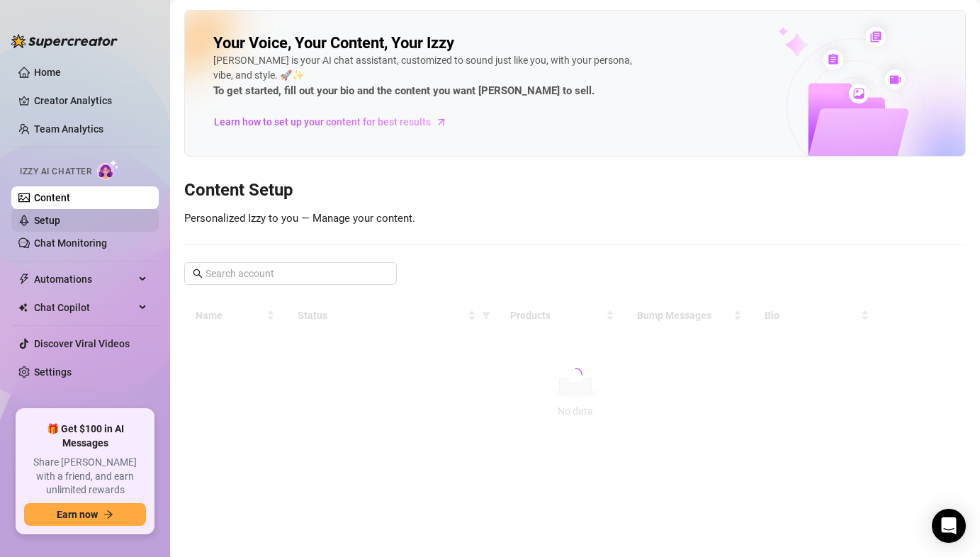 The height and width of the screenshot is (557, 980). What do you see at coordinates (322, 122) in the screenshot?
I see `span: Learn how to set up your content for best results` at bounding box center [322, 122].